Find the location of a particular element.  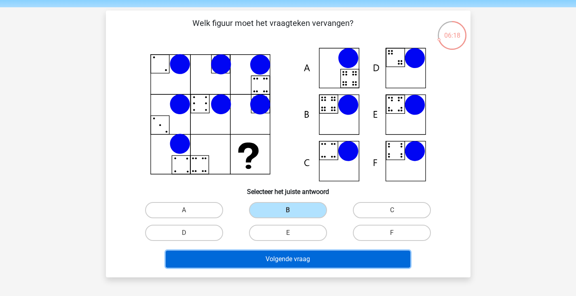

div: 06:18 is located at coordinates (452, 30).